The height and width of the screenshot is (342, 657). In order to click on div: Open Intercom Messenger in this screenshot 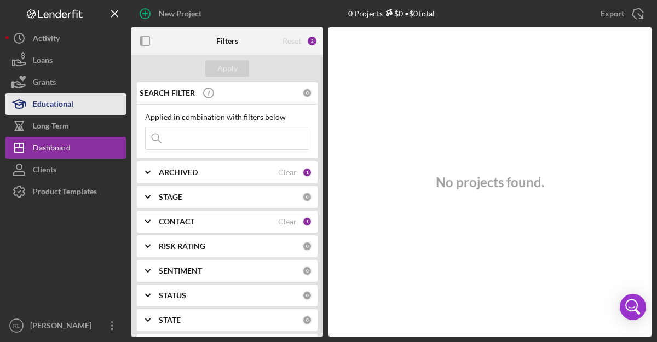, I will do `click(633, 307)`.